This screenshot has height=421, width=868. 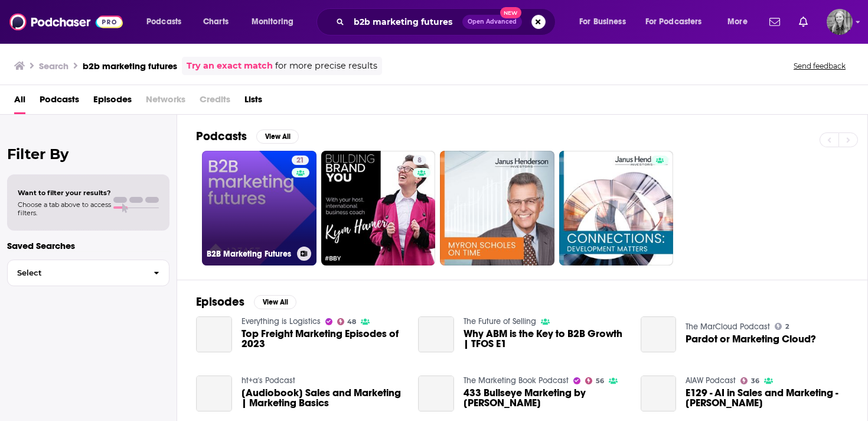 What do you see at coordinates (64, 209) in the screenshot?
I see `span: Choose a tab above to access filters.` at bounding box center [64, 209].